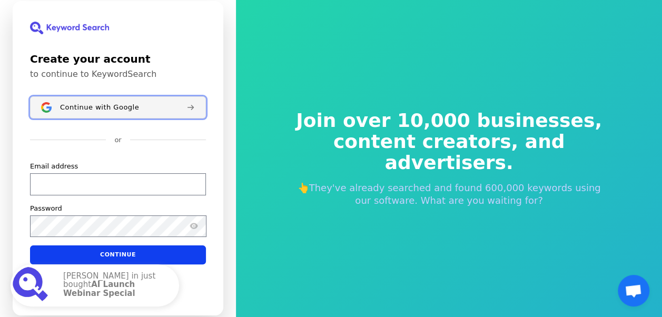 The width and height of the screenshot is (662, 317). What do you see at coordinates (118, 74) in the screenshot?
I see `p: to continue to KeywordSearch` at bounding box center [118, 74].